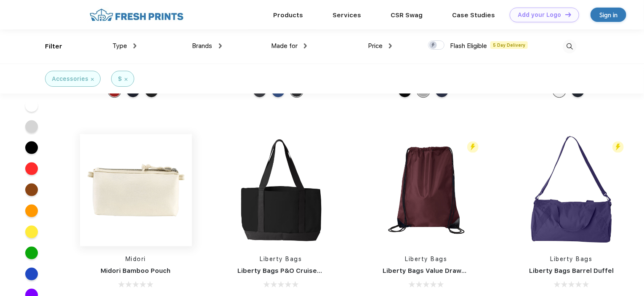  I want to click on span: 5 Day Delivery, so click(509, 45).